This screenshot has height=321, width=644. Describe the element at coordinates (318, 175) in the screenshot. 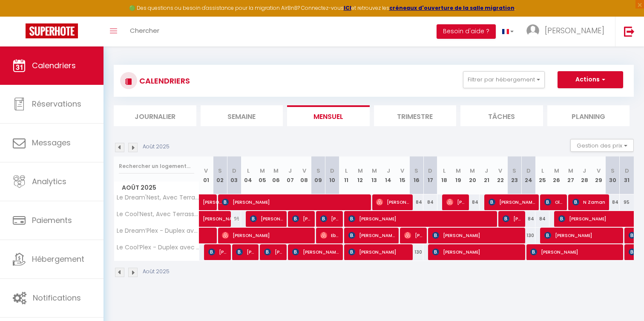

I see `th: 09` at that location.